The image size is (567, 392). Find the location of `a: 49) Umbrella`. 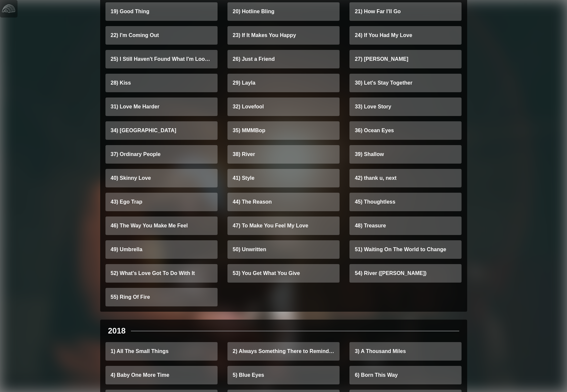

a: 49) Umbrella is located at coordinates (161, 250).